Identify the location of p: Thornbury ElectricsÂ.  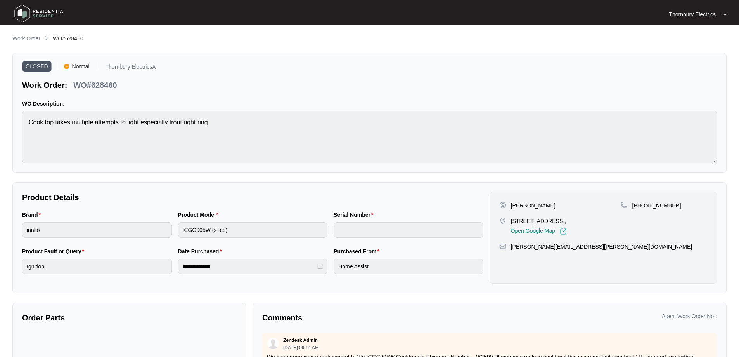
(131, 68).